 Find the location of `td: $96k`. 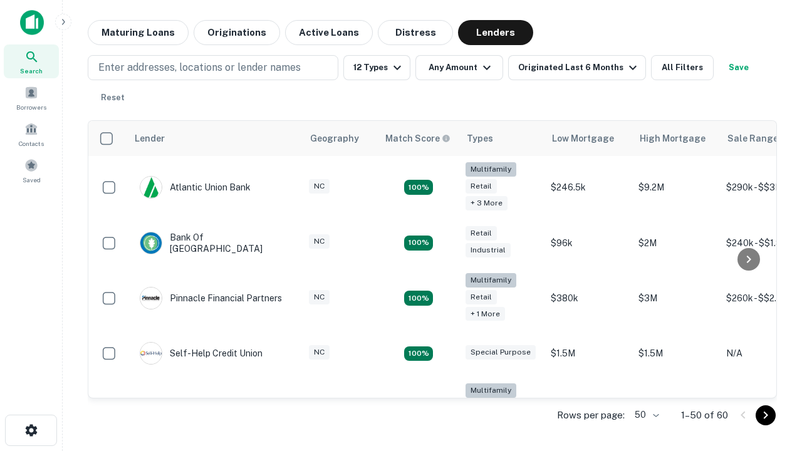

td: $96k is located at coordinates (588, 243).